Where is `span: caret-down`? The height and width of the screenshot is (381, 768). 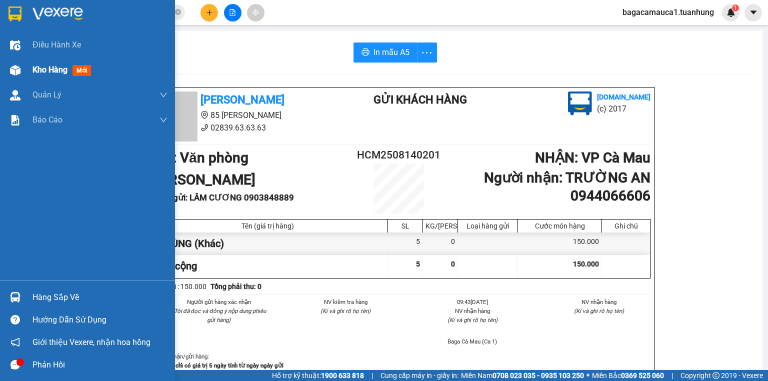
span: caret-down is located at coordinates (753, 12).